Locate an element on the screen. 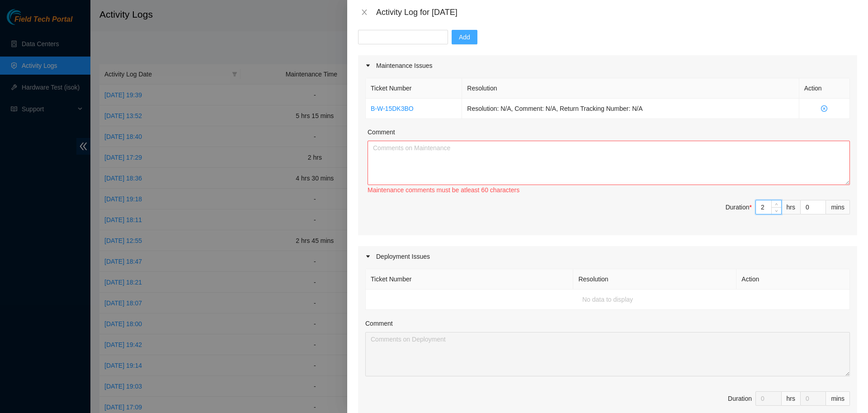 The height and width of the screenshot is (413, 868). span: Increase Value is located at coordinates (776, 203).